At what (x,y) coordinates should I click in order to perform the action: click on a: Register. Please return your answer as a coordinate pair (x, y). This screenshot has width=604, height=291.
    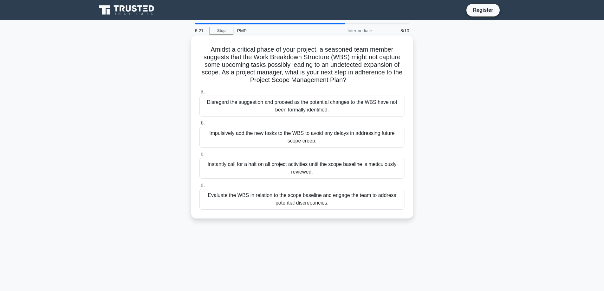
    Looking at the image, I should click on (483, 10).